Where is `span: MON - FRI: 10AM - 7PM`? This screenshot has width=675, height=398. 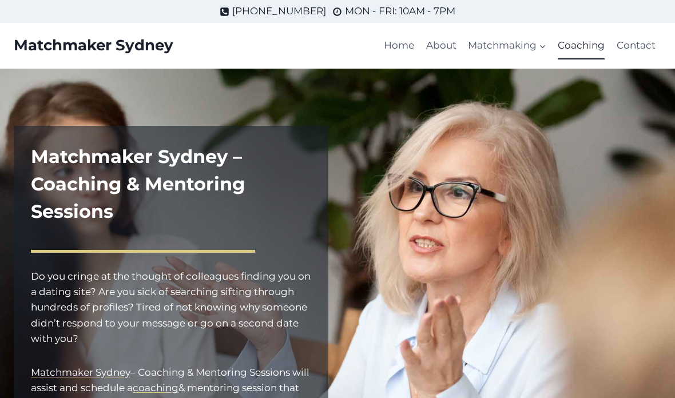
span: MON - FRI: 10AM - 7PM is located at coordinates (400, 11).